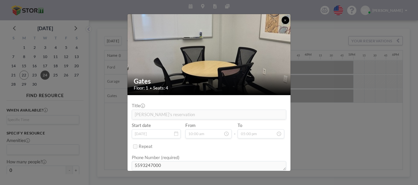 This screenshot has width=418, height=185. I want to click on label: To, so click(240, 125).